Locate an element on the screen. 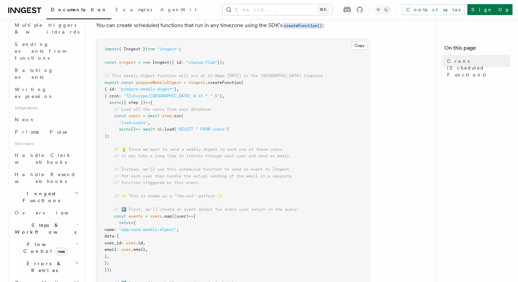 This screenshot has width=518, height=282. span: "signup-flow" is located at coordinates (202, 62).